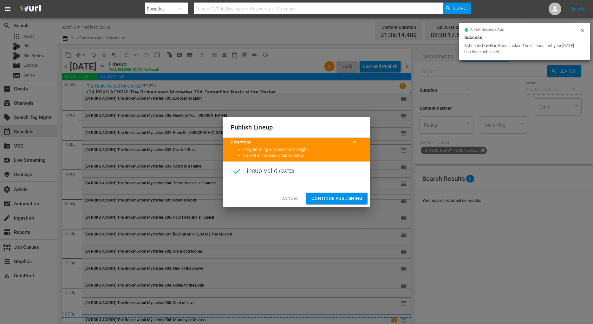 The width and height of the screenshot is (593, 324). Describe the element at coordinates (297, 127) in the screenshot. I see `h2: Publish Lineup` at that location.